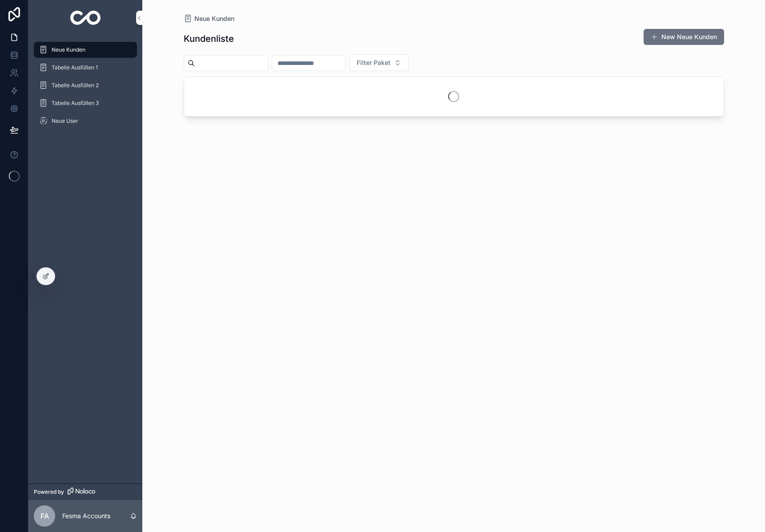 The height and width of the screenshot is (532, 765). I want to click on a: Neue User, so click(85, 121).